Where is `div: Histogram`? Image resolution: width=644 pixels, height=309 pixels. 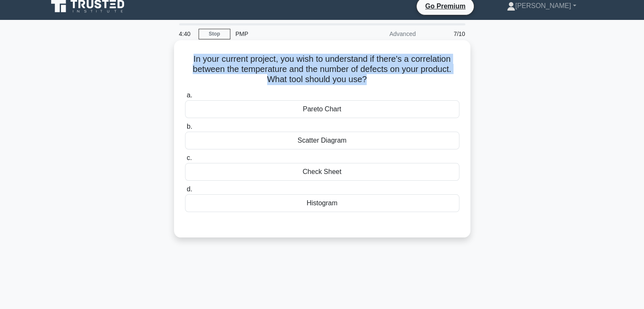 div: Histogram is located at coordinates (322, 203).